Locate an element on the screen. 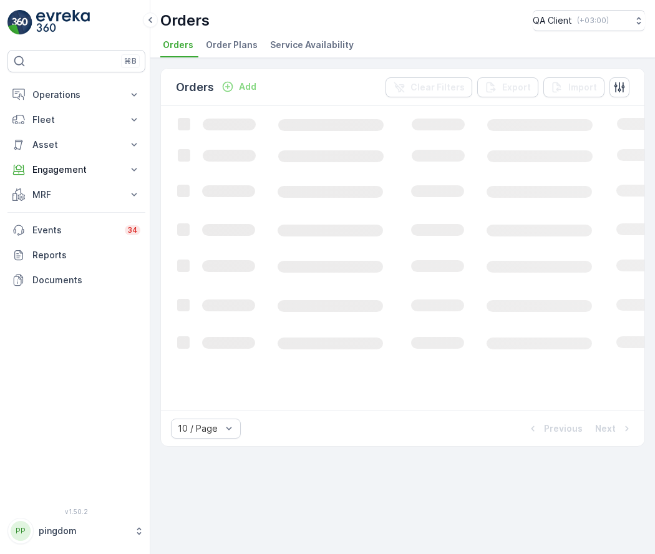 This screenshot has width=655, height=554. p: Documents is located at coordinates (86, 280).